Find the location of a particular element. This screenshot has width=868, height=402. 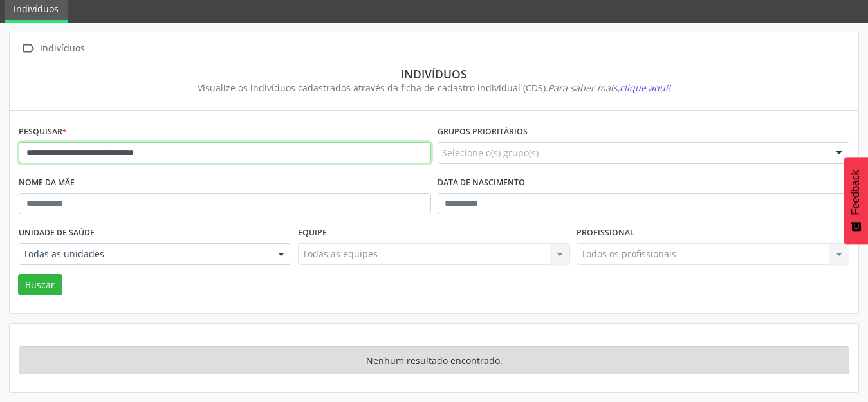

button: Buscar is located at coordinates (40, 285).